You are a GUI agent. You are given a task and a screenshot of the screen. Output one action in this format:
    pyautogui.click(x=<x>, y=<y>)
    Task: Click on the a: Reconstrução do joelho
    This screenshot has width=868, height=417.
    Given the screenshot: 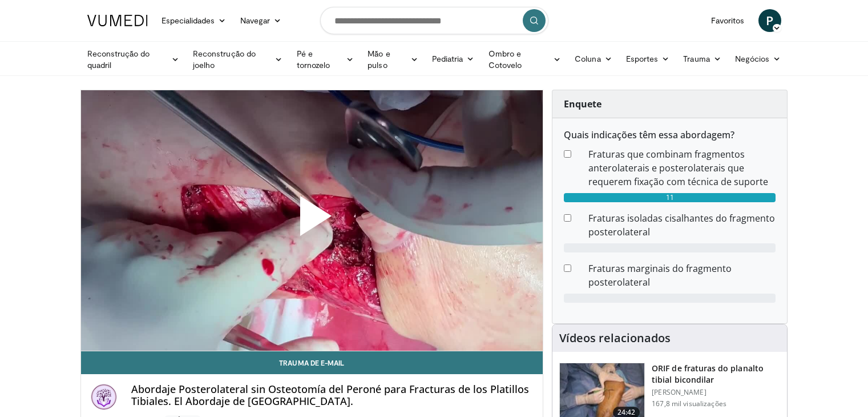 What is the action you would take?
    pyautogui.click(x=238, y=60)
    